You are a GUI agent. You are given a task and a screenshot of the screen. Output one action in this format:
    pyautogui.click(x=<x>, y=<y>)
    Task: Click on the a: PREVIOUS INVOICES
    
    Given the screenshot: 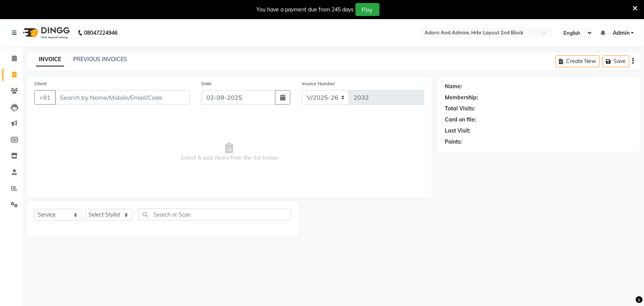 What is the action you would take?
    pyautogui.click(x=100, y=60)
    